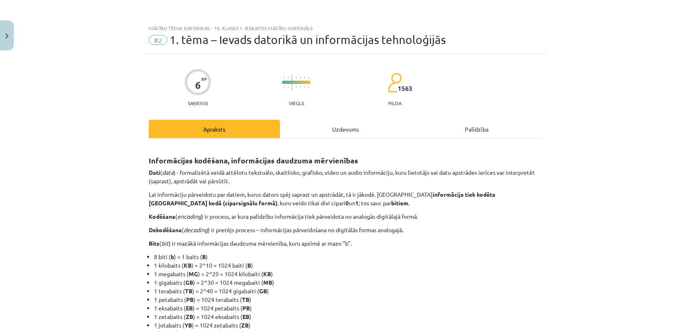  What do you see at coordinates (158, 40) in the screenshot?
I see `span: #2` at bounding box center [158, 40].